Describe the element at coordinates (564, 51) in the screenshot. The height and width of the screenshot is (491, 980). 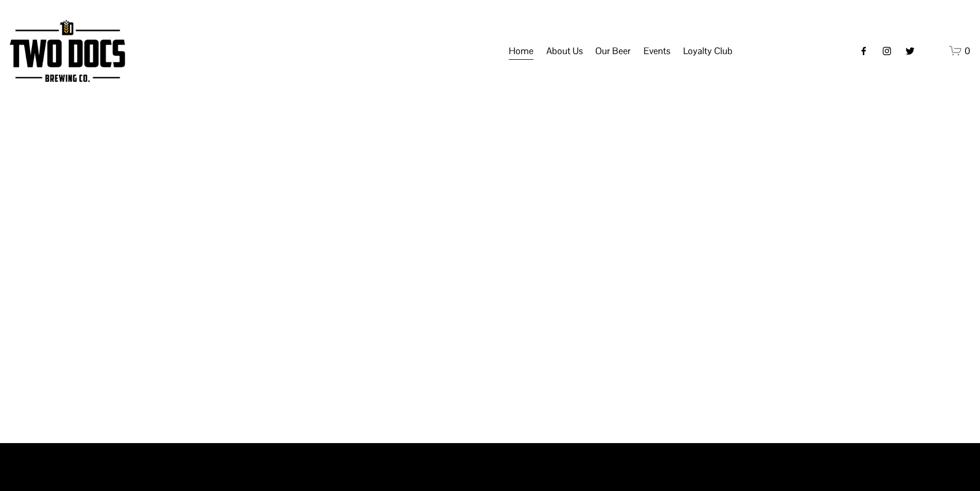
I see `span: About Us` at that location.